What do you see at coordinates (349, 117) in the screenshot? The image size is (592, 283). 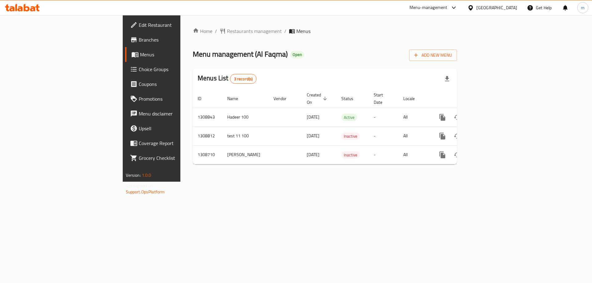 I see `div: Active` at bounding box center [349, 117].